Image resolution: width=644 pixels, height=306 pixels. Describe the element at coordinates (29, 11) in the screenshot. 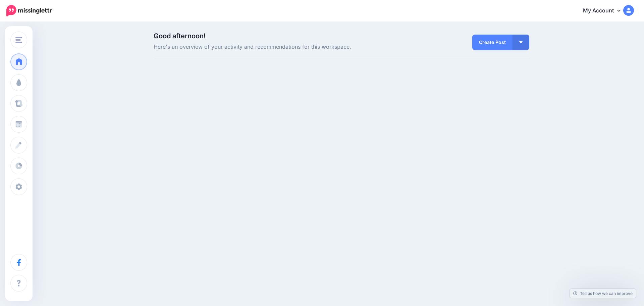

I see `img: Missinglettr` at that location.